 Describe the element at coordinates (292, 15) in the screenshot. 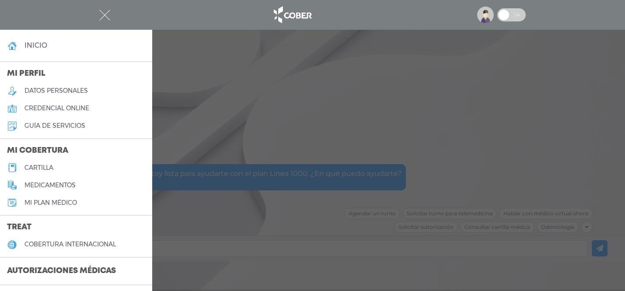

I see `img: logo_cober_home-white.png` at that location.